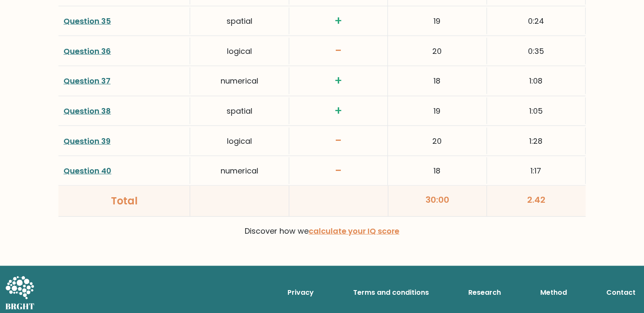 Image resolution: width=644 pixels, height=313 pixels. Describe the element at coordinates (301, 293) in the screenshot. I see `a: Privacy` at that location.